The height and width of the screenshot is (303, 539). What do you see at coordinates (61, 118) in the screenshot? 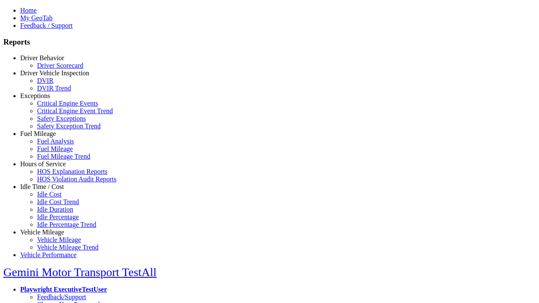
I see `a: Safety Exceptions` at bounding box center [61, 118].